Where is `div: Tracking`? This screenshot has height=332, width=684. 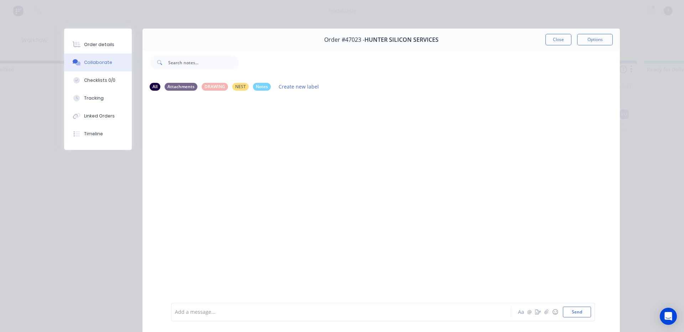 div: Tracking is located at coordinates (94, 98).